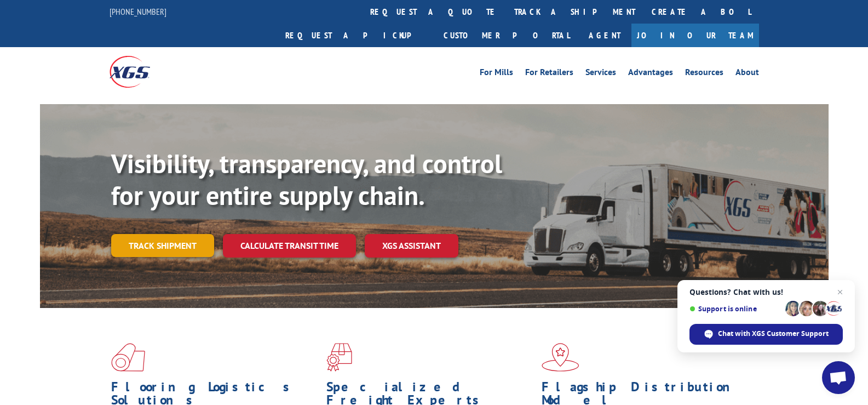 This screenshot has height=405, width=868. What do you see at coordinates (560, 357) in the screenshot?
I see `img: xgs-icon-flagship-distribution-model-red` at bounding box center [560, 357].